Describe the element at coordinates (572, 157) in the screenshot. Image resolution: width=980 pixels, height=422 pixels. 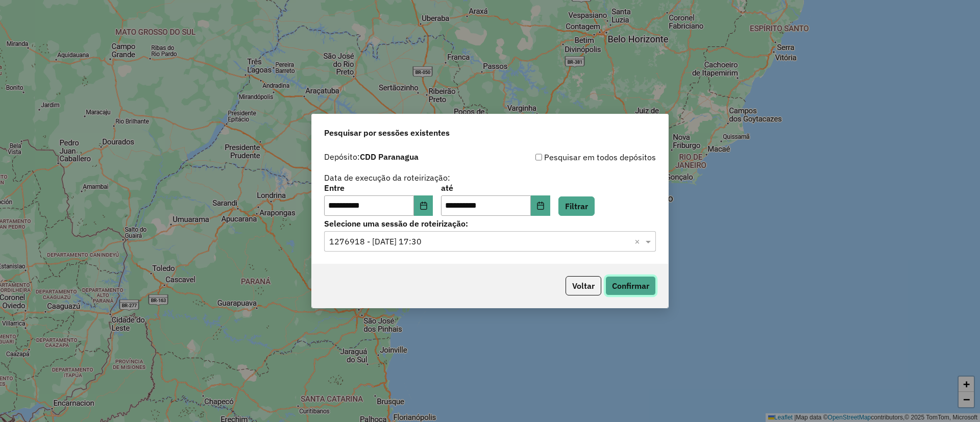
I see `div: Pesquisar em todos depósitos` at that location.